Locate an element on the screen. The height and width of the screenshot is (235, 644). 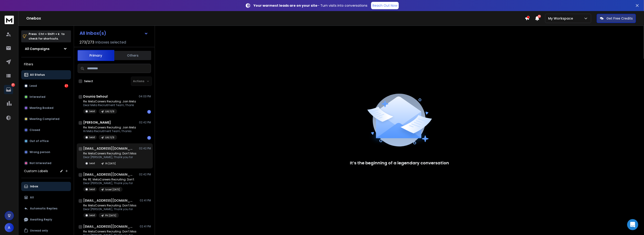
button: Inbox is located at coordinates (46, 187).